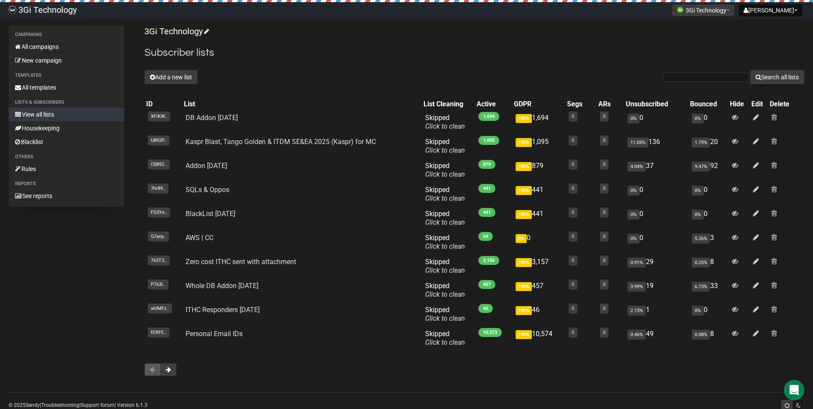 This screenshot has width=813, height=409. Describe the element at coordinates (709, 104) in the screenshot. I see `div: Bounced` at that location.